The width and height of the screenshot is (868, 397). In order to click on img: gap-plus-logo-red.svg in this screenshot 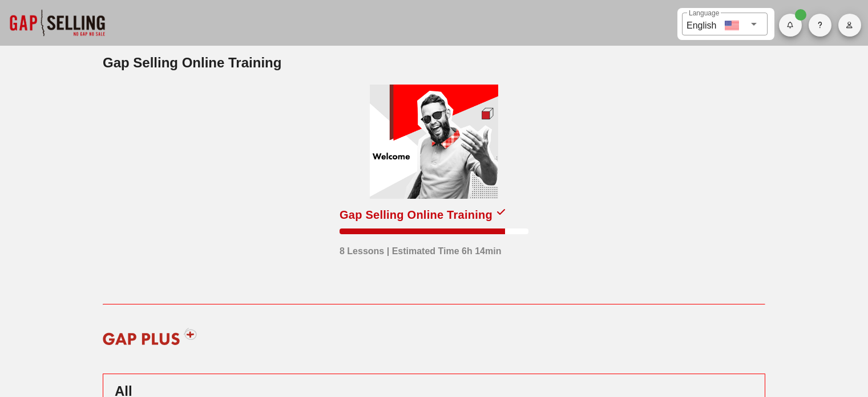, I will do `click(149, 336)`.